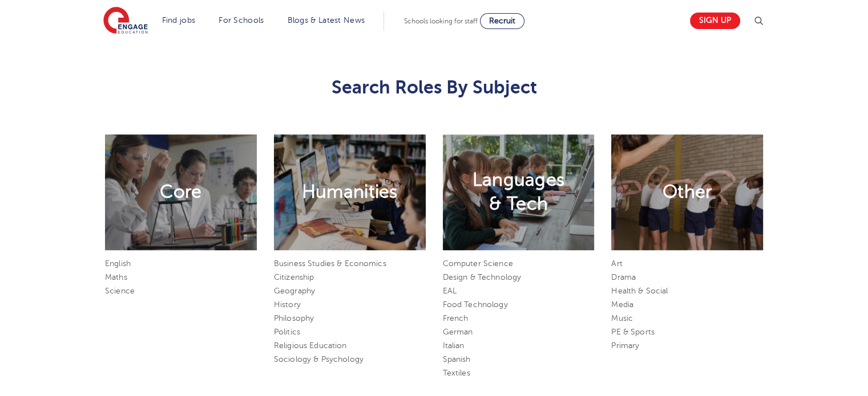 The height and width of the screenshot is (396, 868). What do you see at coordinates (180, 192) in the screenshot?
I see `h2: Core` at bounding box center [180, 192].